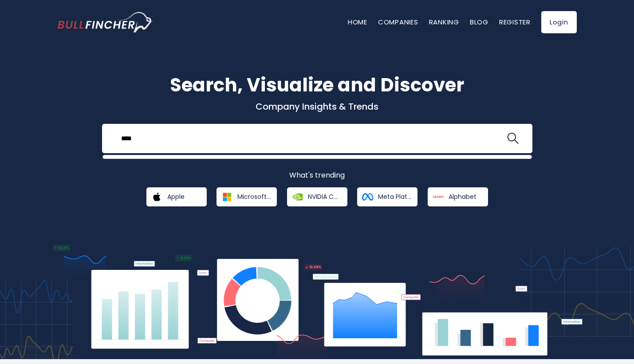  What do you see at coordinates (254, 196) in the screenshot?
I see `span: Microsoft Corporation` at bounding box center [254, 196].